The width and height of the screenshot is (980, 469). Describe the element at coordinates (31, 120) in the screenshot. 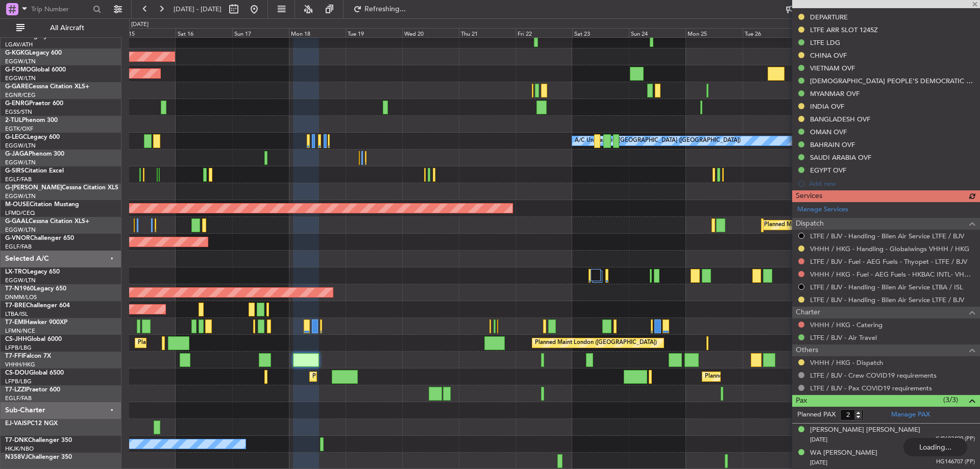

I see `a: 2-TIJLPhenom 300` at that location.